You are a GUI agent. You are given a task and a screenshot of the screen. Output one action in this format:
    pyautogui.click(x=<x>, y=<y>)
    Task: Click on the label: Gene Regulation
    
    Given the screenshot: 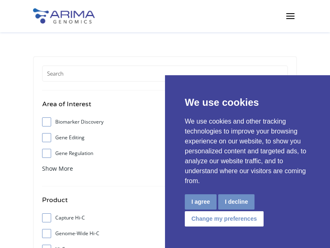 What is the action you would take?
    pyautogui.click(x=165, y=153)
    